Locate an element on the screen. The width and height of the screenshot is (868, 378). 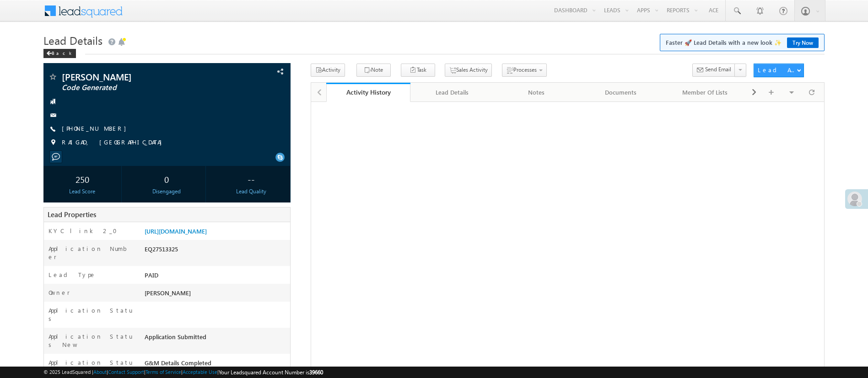
div: 0 is located at coordinates (167, 179).